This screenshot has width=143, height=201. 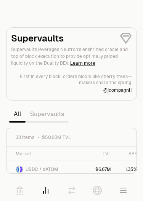 I want to click on a: $6.67M, so click(x=100, y=169).